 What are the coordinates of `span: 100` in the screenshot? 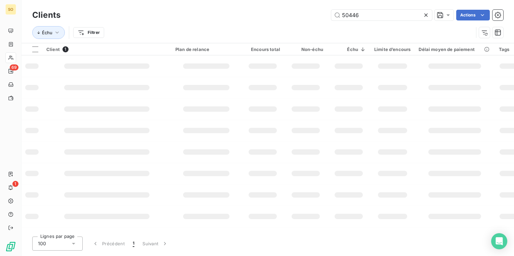 It's located at (42, 244).